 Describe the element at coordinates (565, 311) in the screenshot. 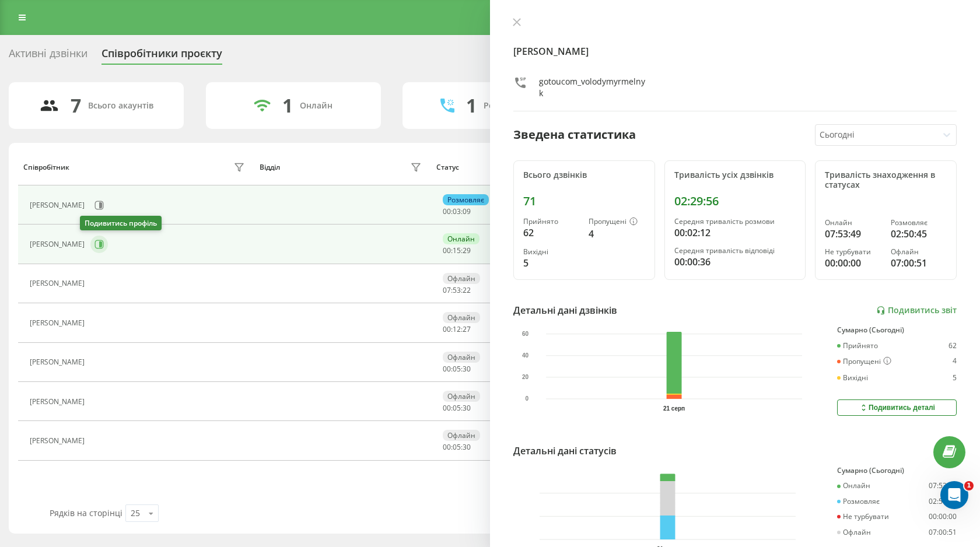

I see `div: Детальні дані дзвінків` at that location.